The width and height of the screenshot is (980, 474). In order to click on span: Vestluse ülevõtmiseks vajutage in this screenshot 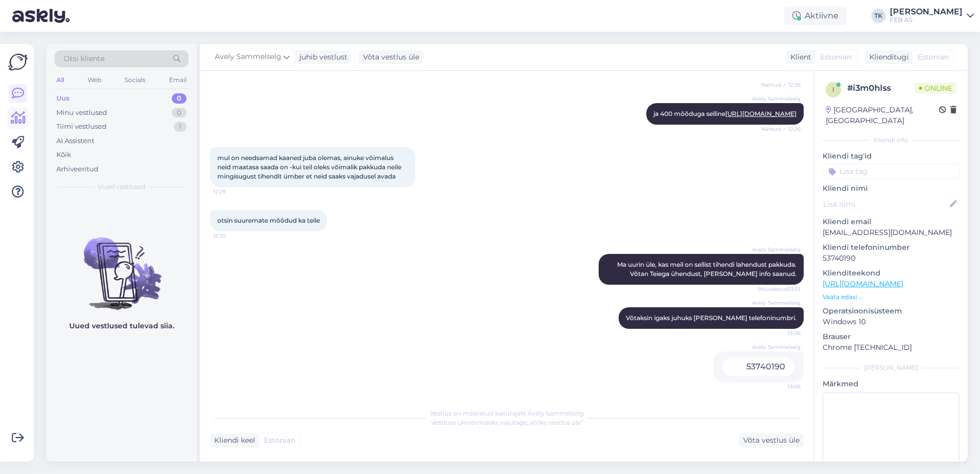, I will do `click(507, 422)`.